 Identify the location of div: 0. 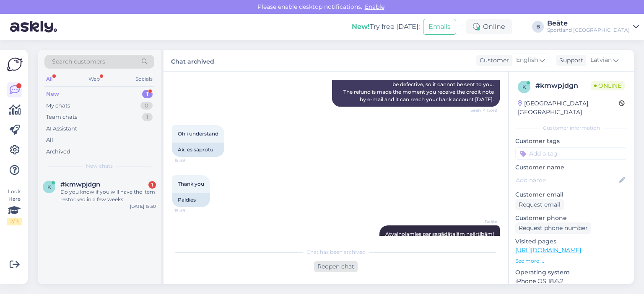
(146, 106).